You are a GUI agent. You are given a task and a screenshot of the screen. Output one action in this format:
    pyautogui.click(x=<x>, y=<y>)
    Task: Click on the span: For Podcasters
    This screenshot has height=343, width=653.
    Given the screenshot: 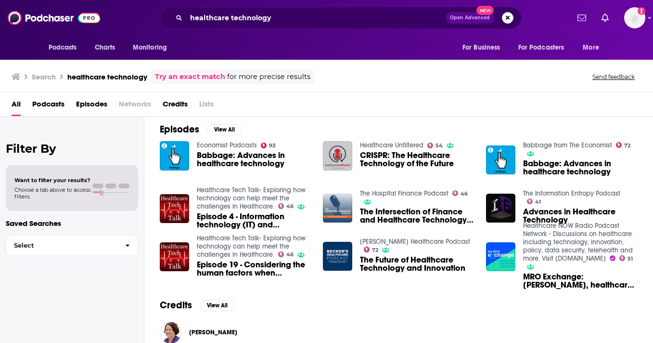 What is the action you would take?
    pyautogui.click(x=541, y=48)
    